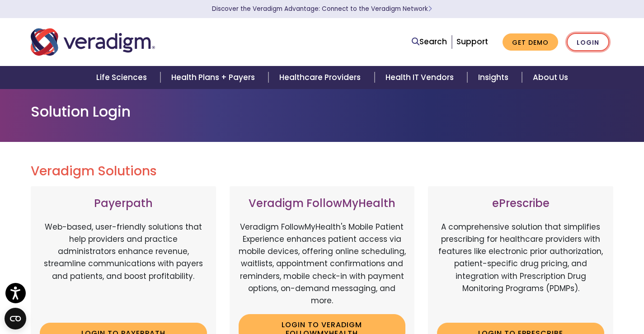  Describe the element at coordinates (93, 42) in the screenshot. I see `img: Veradigm logo` at that location.